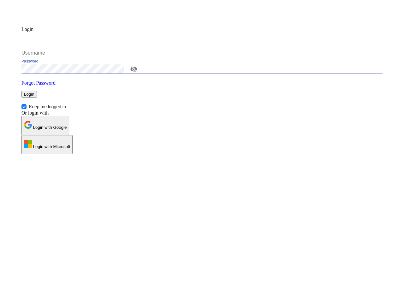 Image resolution: width=404 pixels, height=303 pixels. Describe the element at coordinates (29, 94) in the screenshot. I see `span: Login` at that location.